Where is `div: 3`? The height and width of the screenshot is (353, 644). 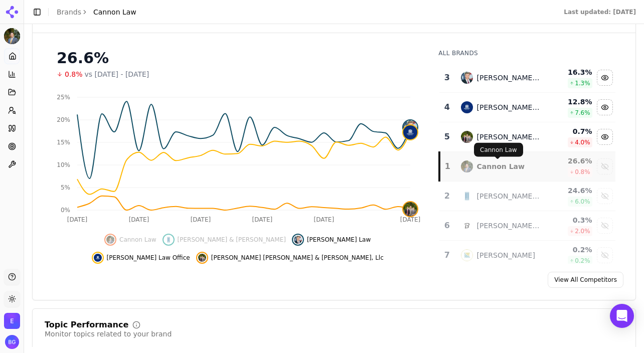
div: 3 is located at coordinates (447, 78).